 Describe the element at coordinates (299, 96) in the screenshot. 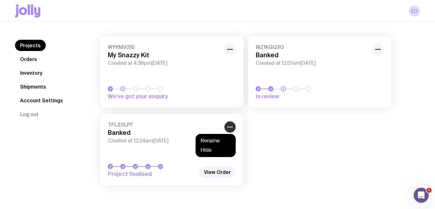

I see `span: In review` at that location.